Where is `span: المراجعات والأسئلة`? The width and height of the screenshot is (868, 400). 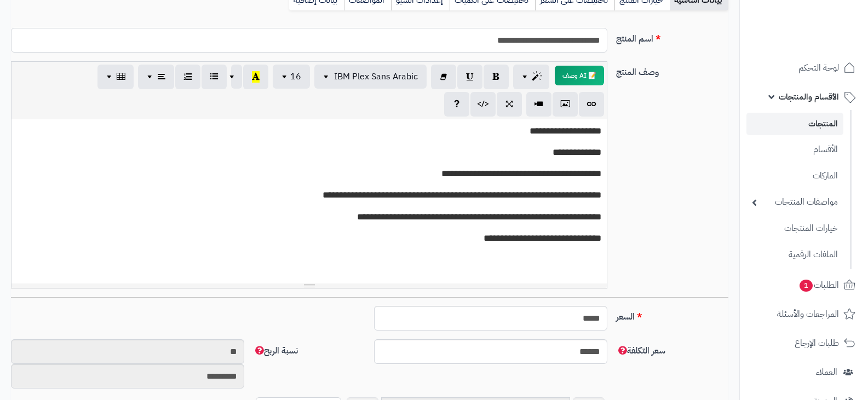 span: المراجعات والأسئلة is located at coordinates (807, 314).